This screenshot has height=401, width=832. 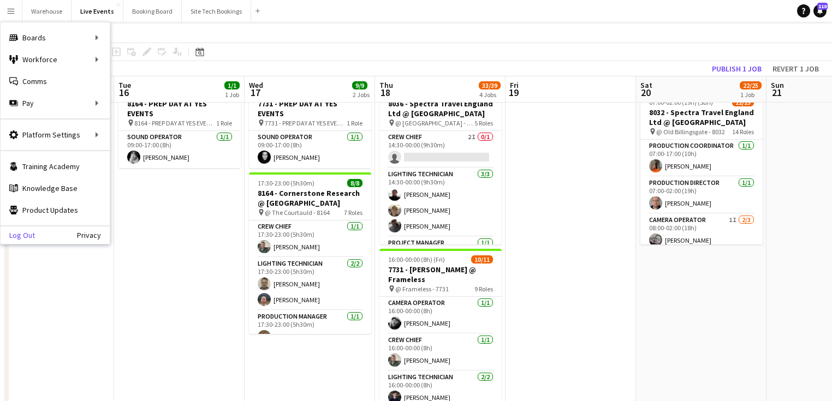 What do you see at coordinates (353, 212) in the screenshot?
I see `span: 7 Roles` at bounding box center [353, 212].